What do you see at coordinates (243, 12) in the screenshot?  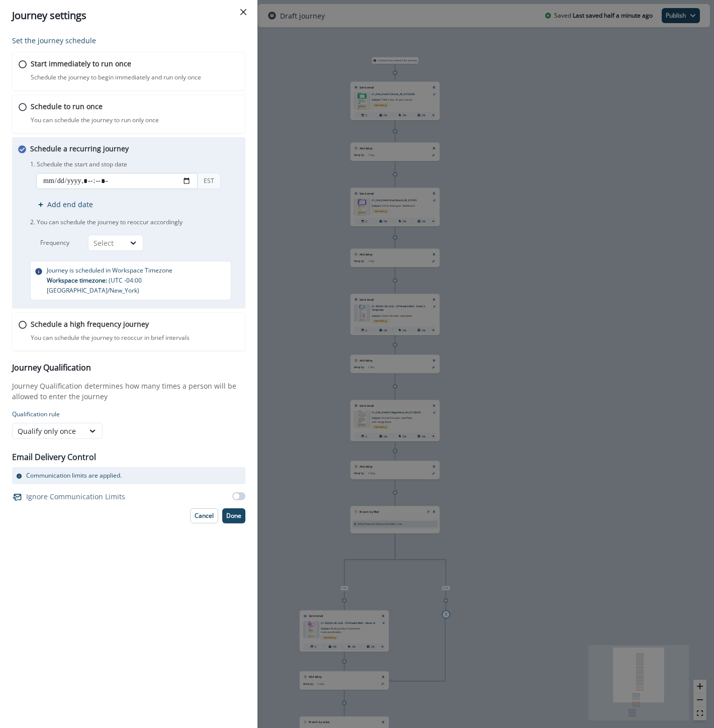 I see `button: Close` at bounding box center [243, 12].